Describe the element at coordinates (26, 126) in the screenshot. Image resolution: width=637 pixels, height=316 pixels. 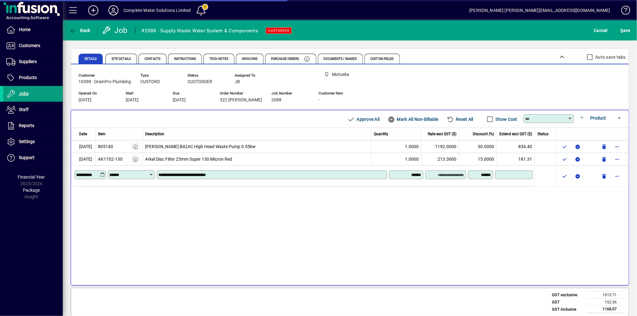
I see `span: Reports` at that location.